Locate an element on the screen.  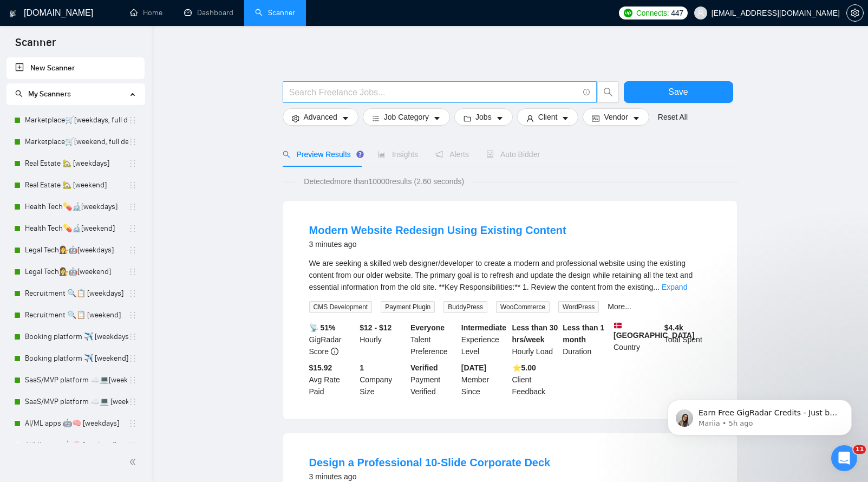
a: Expand is located at coordinates (674, 287).